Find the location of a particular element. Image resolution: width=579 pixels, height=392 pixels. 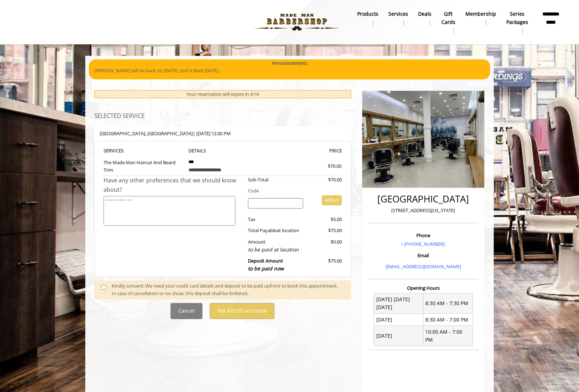

b: Membership is located at coordinates (481, 14).